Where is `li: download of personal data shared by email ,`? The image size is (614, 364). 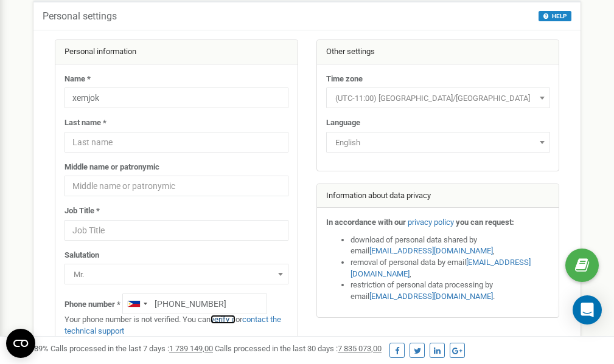
li: download of personal data shared by email , is located at coordinates (450, 246).